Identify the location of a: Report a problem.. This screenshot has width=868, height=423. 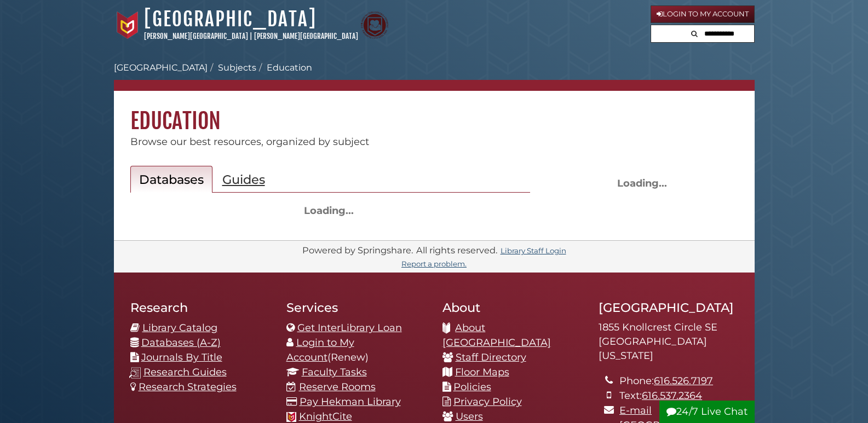
(433, 264).